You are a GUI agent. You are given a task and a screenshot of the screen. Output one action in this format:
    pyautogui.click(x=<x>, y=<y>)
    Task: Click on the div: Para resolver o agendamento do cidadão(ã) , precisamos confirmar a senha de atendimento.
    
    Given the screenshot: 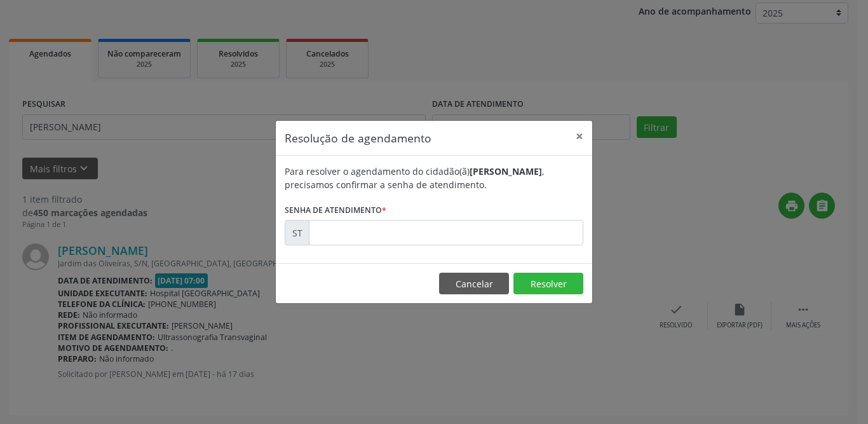 What is the action you would take?
    pyautogui.click(x=434, y=178)
    